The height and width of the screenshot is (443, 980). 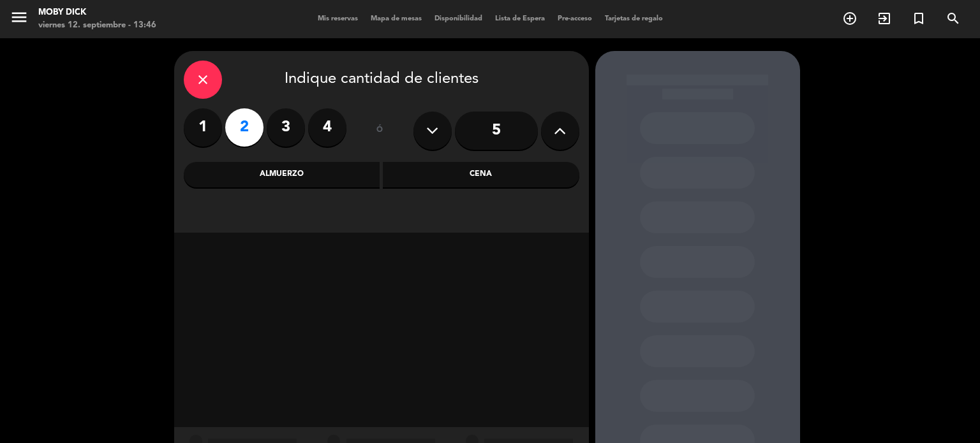 What do you see at coordinates (19, 17) in the screenshot?
I see `i: menu` at bounding box center [19, 17].